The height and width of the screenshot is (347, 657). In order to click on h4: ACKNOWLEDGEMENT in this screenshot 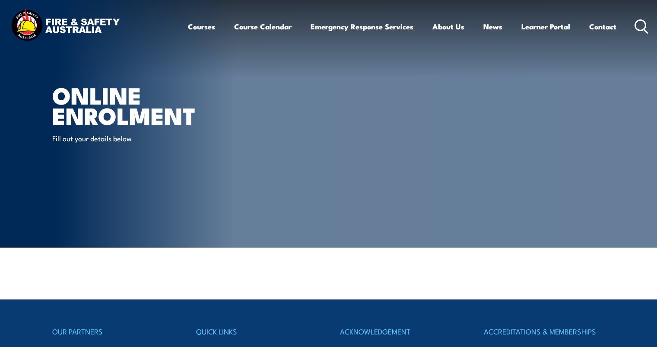, I will do `click(400, 331)`.